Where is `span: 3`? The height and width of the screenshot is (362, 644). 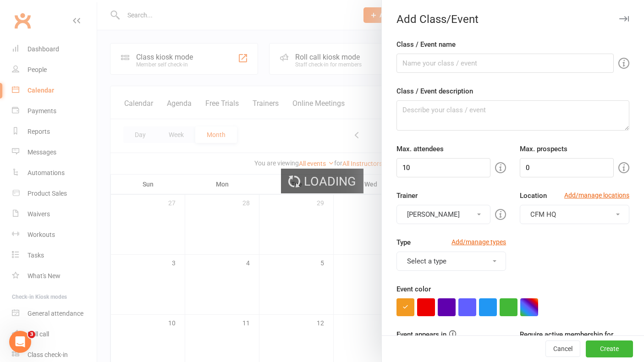
span: 3 is located at coordinates (32, 334).